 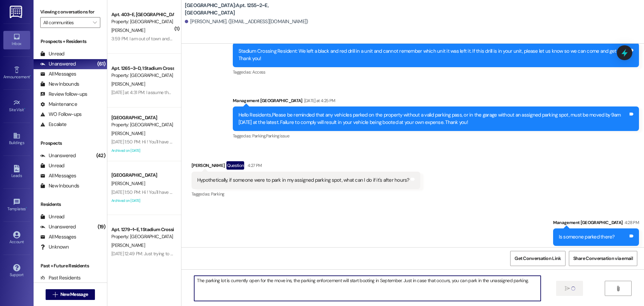 What do you see at coordinates (259, 136) in the screenshot?
I see `span: Parking ,` at bounding box center [259, 136].